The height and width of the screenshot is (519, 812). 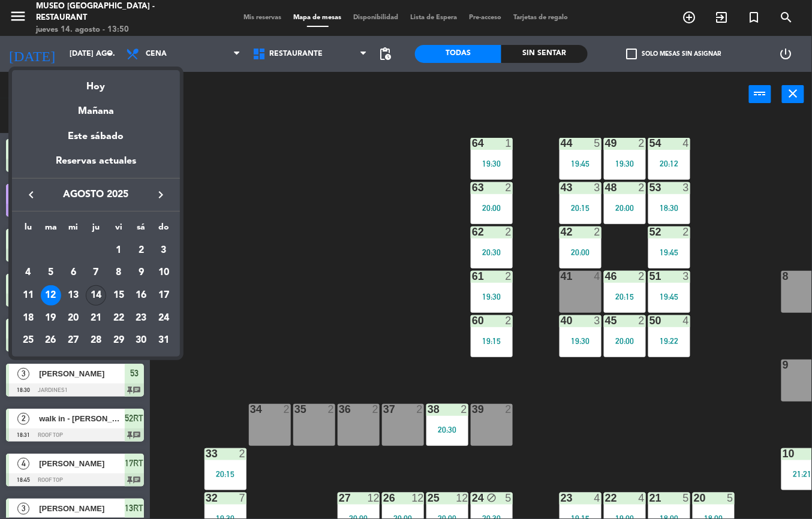 I want to click on div: 22, so click(x=119, y=319).